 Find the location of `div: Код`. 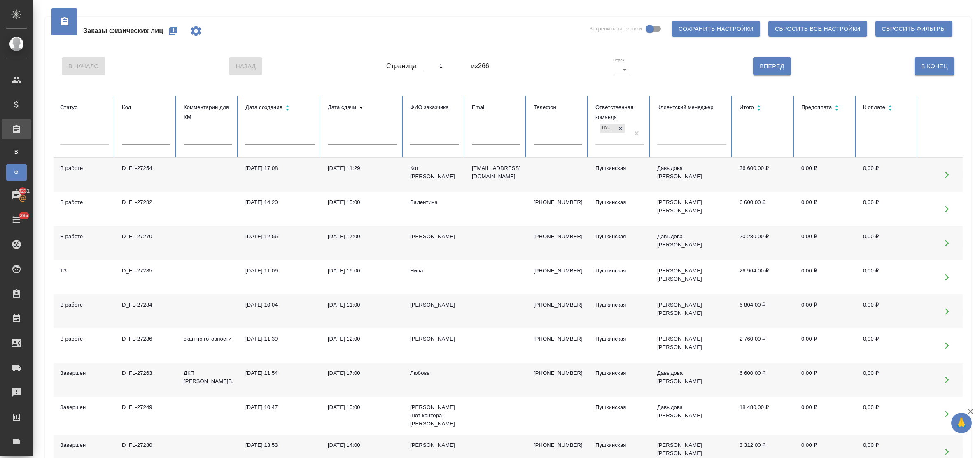

div: Код is located at coordinates (146, 108).